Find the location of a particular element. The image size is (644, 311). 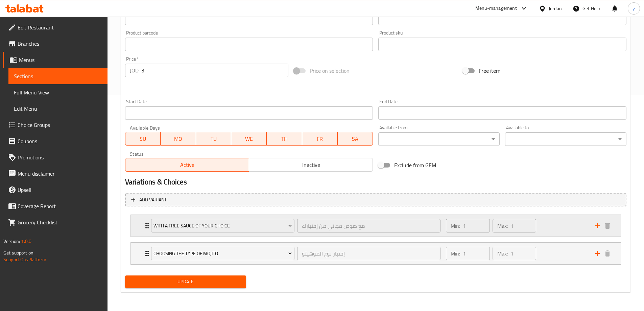

h2: Variations & Choices is located at coordinates (375, 182).